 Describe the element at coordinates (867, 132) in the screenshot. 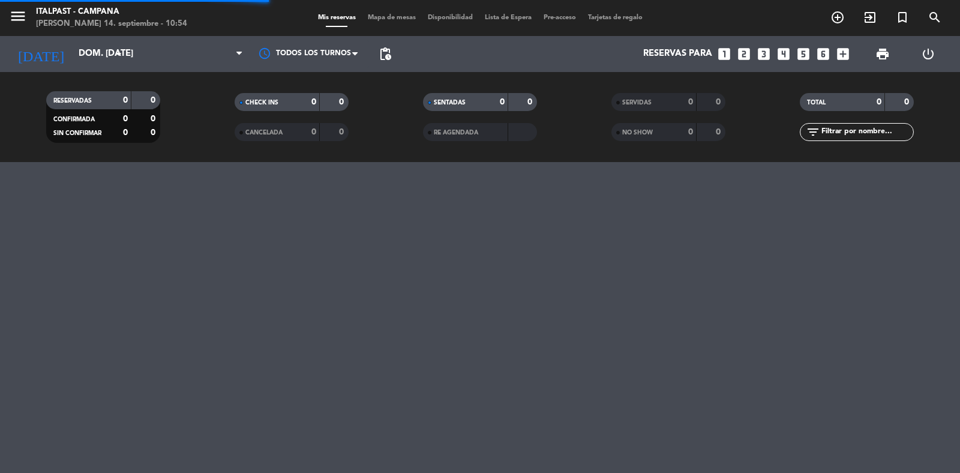

I see `input: Filtrar por nombre...` at that location.